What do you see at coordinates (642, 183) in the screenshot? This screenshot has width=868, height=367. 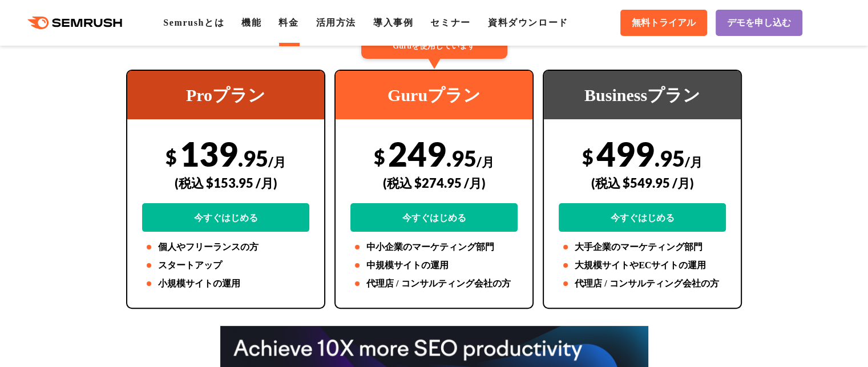 I see `div: (税込 $549.95 /月)` at bounding box center [642, 183].